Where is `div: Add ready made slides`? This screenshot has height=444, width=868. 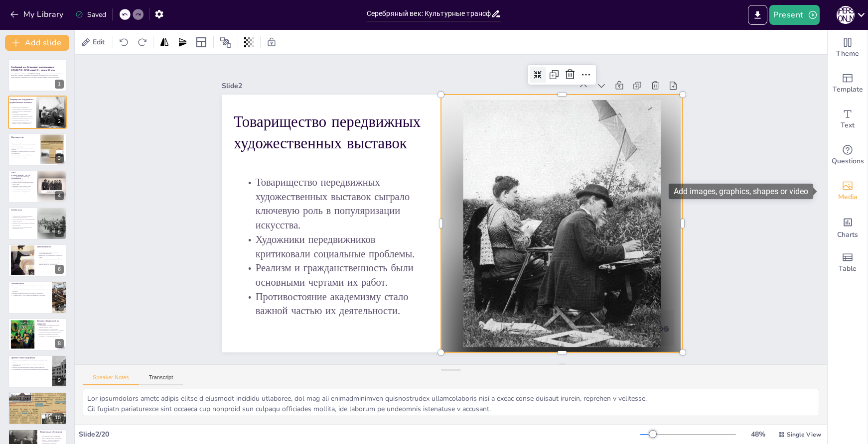 div: Add ready made slides is located at coordinates (848, 84).